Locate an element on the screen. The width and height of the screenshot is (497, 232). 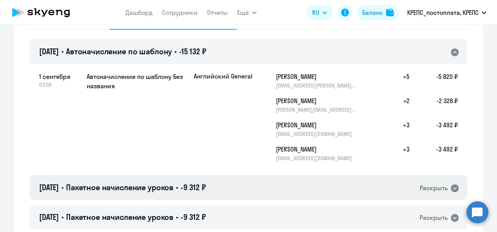
a: Дашборд is located at coordinates (139, 12).